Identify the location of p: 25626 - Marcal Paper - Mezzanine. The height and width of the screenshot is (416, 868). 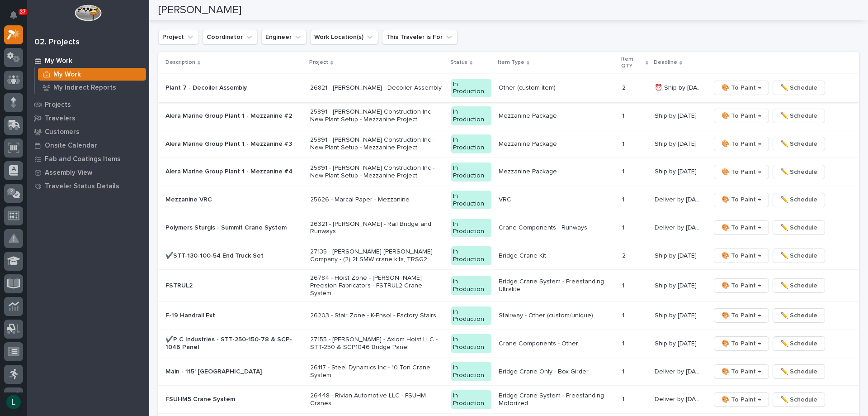
(377, 200).